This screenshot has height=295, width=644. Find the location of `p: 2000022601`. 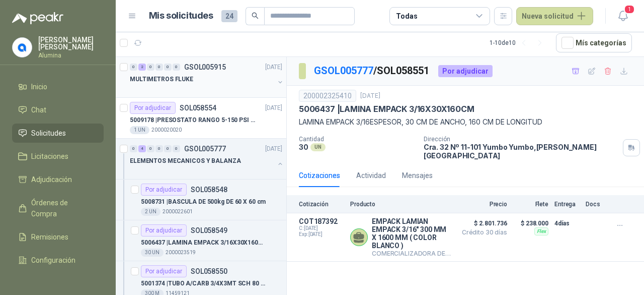

p: 2000022601 is located at coordinates (178, 212).